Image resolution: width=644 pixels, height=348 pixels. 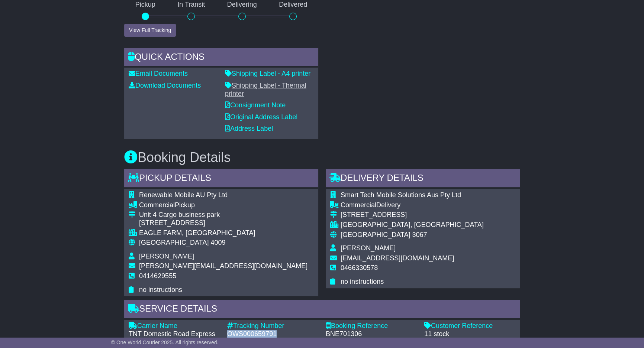 What do you see at coordinates (412, 205) in the screenshot?
I see `div: Delivery` at bounding box center [412, 205].